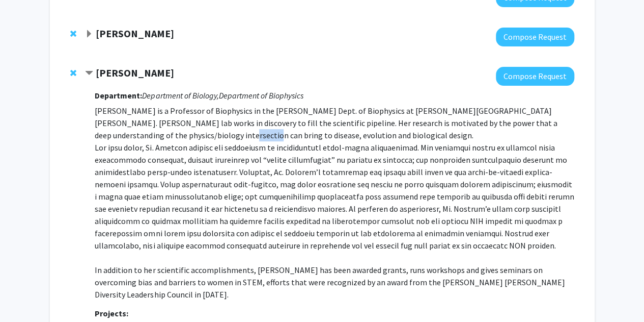  I want to click on span: Remove Utthara Nayar from bookmarks, so click(73, 34).